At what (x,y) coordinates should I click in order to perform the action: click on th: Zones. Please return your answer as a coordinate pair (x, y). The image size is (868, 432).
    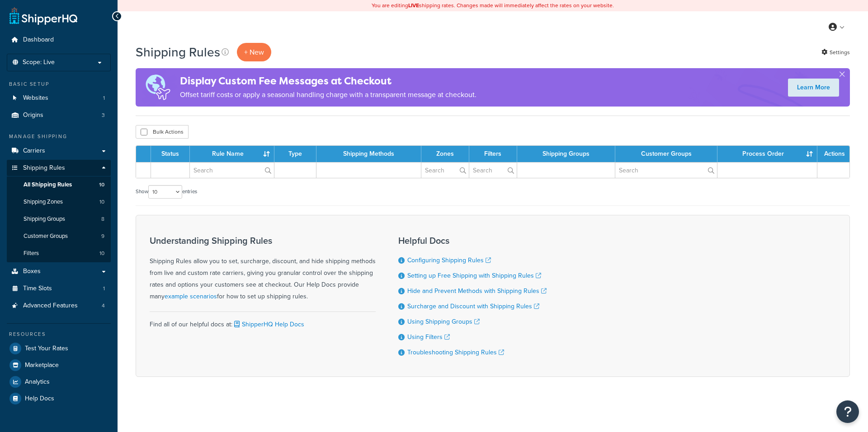
    Looking at the image, I should click on (445, 154).